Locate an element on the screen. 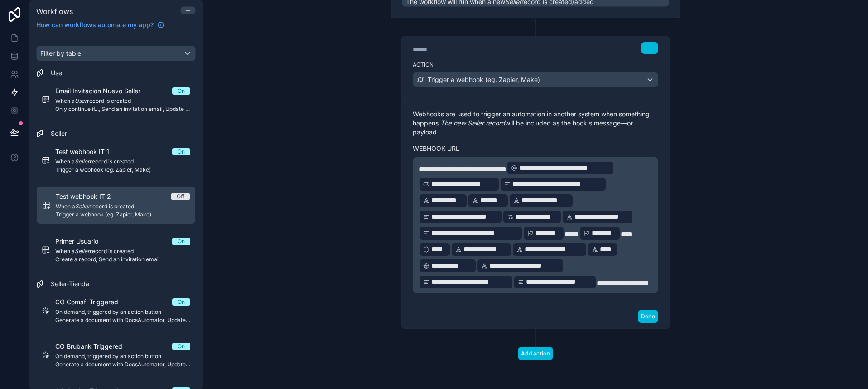  span: Workflows is located at coordinates (55, 11).